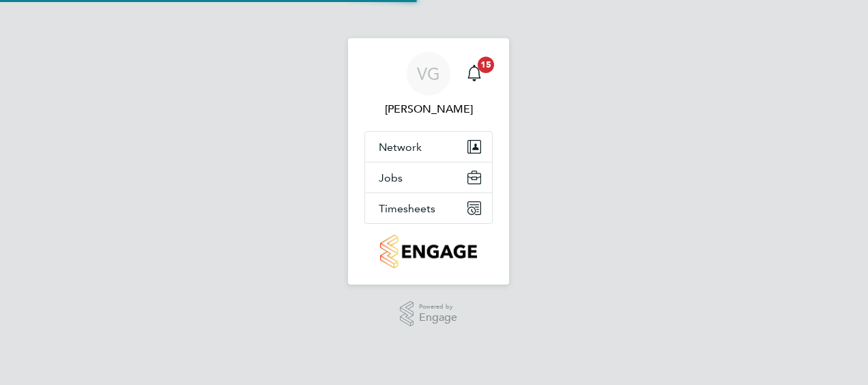 Image resolution: width=868 pixels, height=385 pixels. Describe the element at coordinates (429, 177) in the screenshot. I see `button: Jobs` at that location.